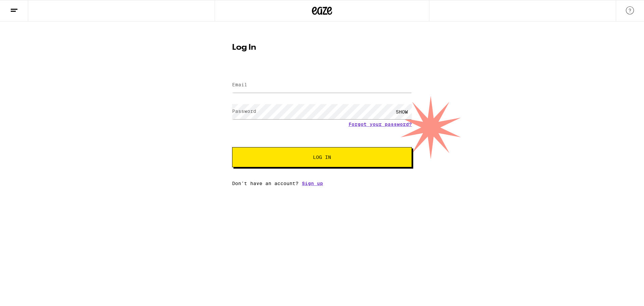 This screenshot has width=644, height=306. What do you see at coordinates (322, 157) in the screenshot?
I see `button: Log In` at bounding box center [322, 157].